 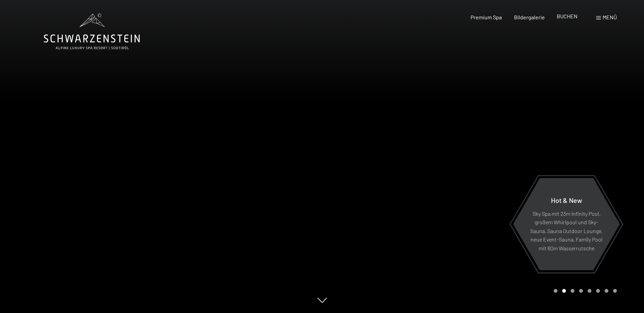 I want to click on p: Sky Spa mit 23m Infinity Pool, großem Whirlpool und Sky-Sauna, Sauna Outdoor Lounge, neue Event-S..., so click(x=566, y=231).